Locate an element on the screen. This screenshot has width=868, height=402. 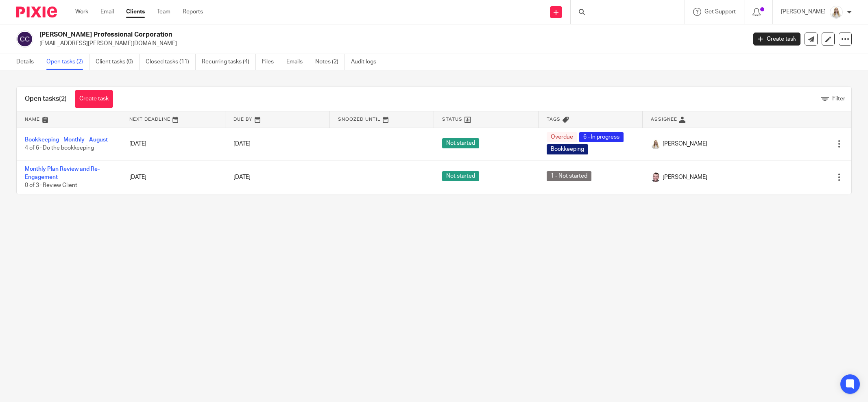
span: 6 - In progress is located at coordinates (601, 137).